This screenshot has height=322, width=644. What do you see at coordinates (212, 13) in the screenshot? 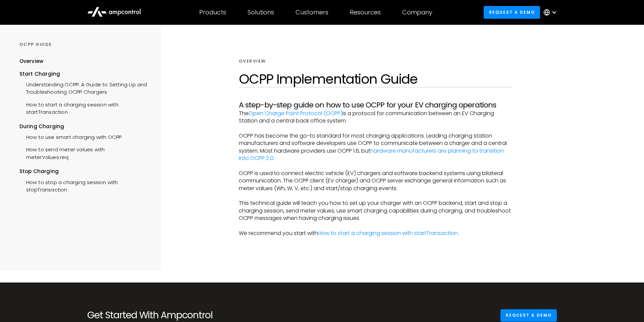
I see `div: Products` at bounding box center [212, 13].